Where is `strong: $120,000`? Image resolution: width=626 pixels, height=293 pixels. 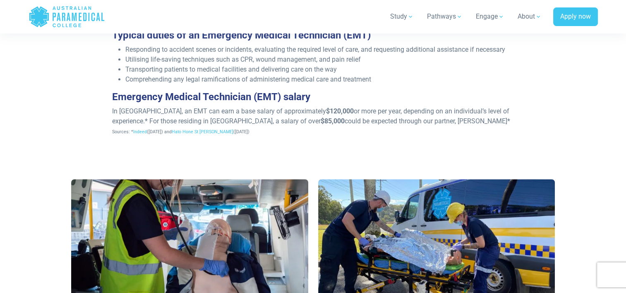
strong: $120,000 is located at coordinates (340, 111).